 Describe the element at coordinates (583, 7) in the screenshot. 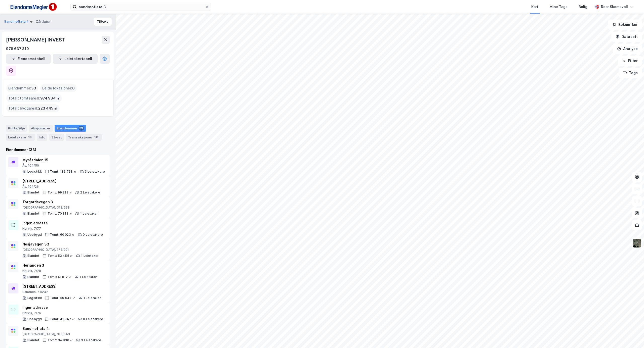

I see `div: Bolig` at that location.